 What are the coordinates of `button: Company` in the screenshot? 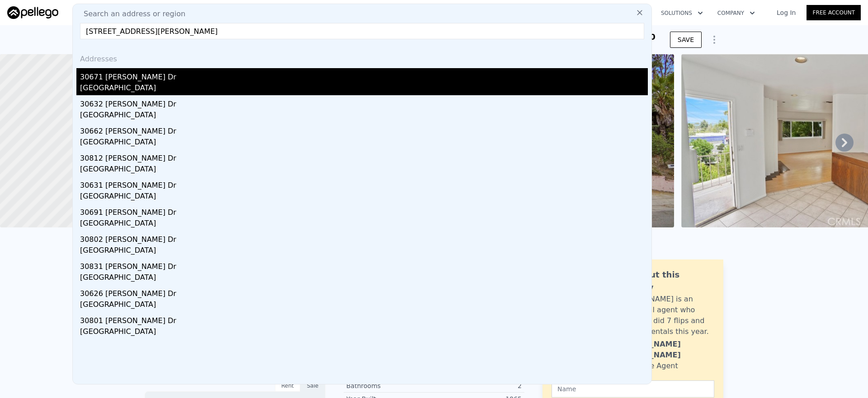 It's located at (736, 13).